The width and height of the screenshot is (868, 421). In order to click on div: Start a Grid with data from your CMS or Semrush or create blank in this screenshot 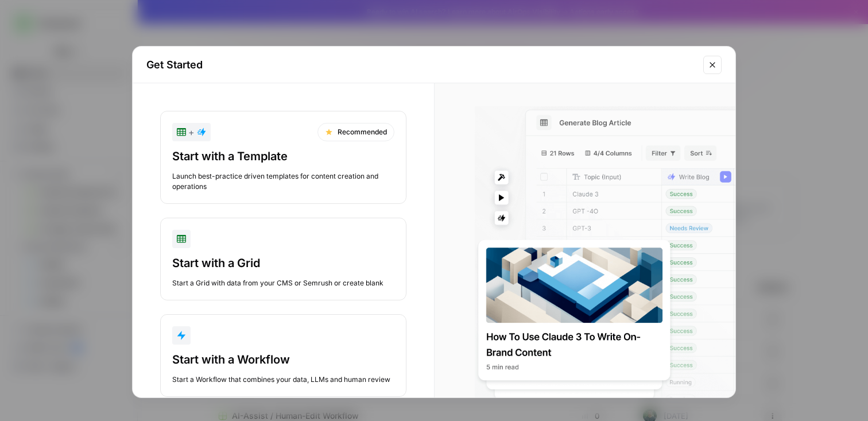, I will do `click(283, 283)`.